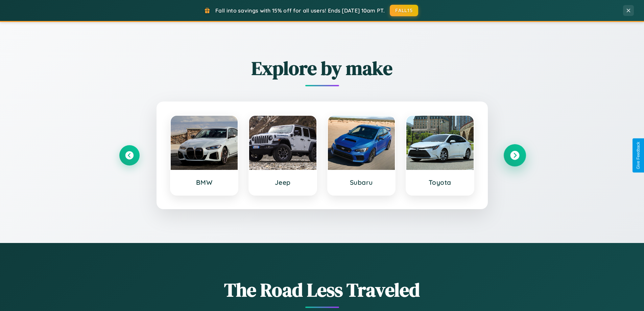 The width and height of the screenshot is (644, 311). What do you see at coordinates (322, 290) in the screenshot?
I see `h1: The Road Less Traveled` at bounding box center [322, 290].